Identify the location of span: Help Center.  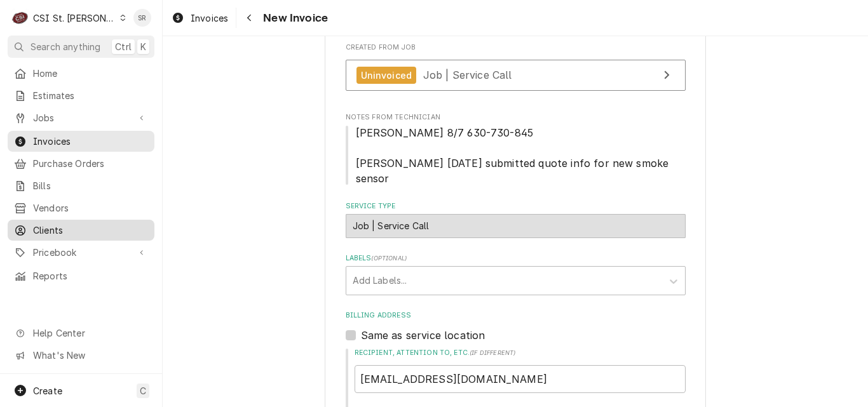
(90, 333).